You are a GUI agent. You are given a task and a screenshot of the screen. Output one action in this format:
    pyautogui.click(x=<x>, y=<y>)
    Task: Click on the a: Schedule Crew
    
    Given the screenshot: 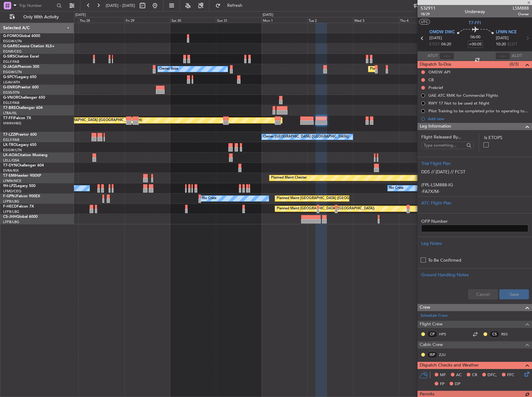 What is the action you would take?
    pyautogui.click(x=434, y=316)
    